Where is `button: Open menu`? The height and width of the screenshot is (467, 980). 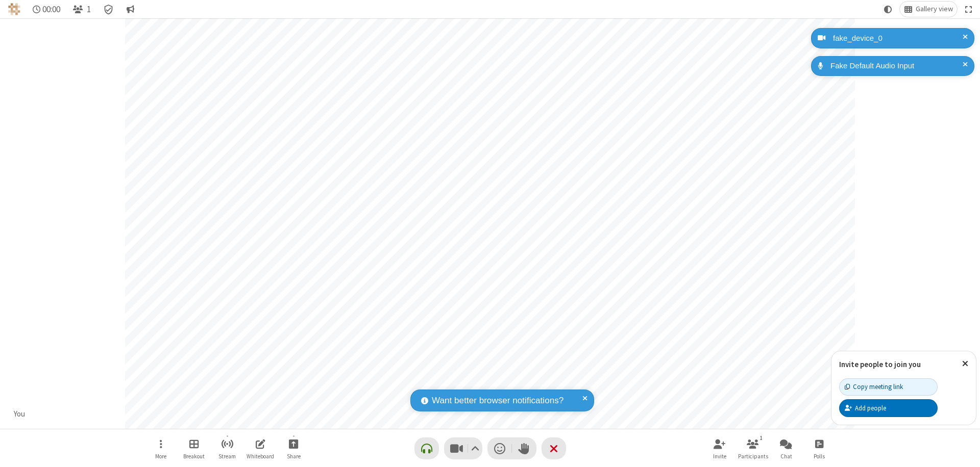
button: Open menu is located at coordinates (161, 449).